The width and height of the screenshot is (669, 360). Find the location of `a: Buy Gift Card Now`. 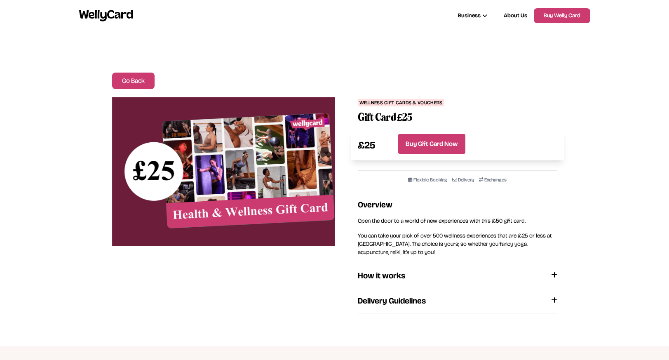

a: Buy Gift Card Now is located at coordinates (425, 146).